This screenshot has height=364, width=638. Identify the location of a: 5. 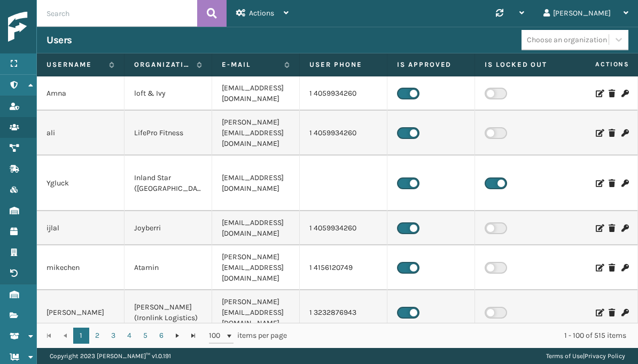
(145, 336).